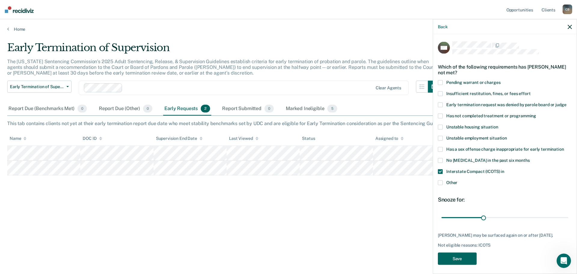 The height and width of the screenshot is (274, 577). I want to click on button: Back, so click(443, 26).